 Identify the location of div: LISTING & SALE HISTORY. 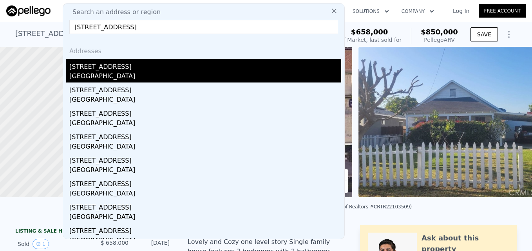
(94, 232).